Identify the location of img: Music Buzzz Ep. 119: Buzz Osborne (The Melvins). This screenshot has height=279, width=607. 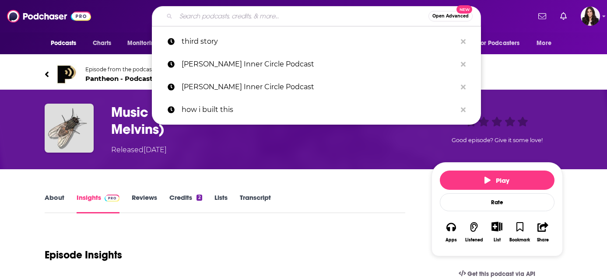
(69, 128).